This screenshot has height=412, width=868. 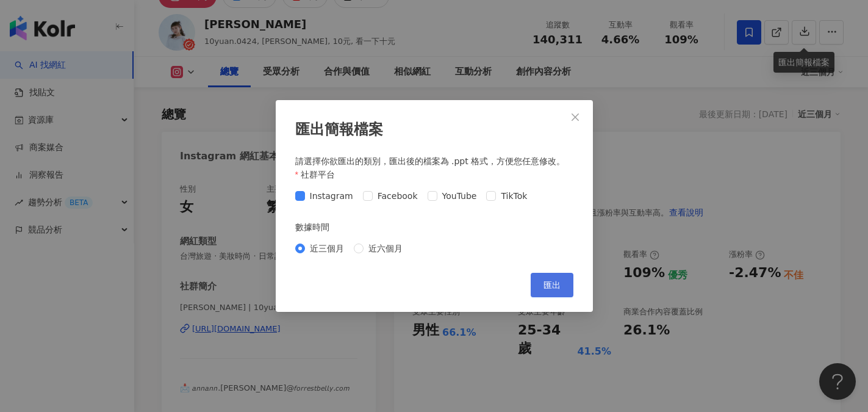 I want to click on div: 匯出簡報檔案, so click(x=434, y=130).